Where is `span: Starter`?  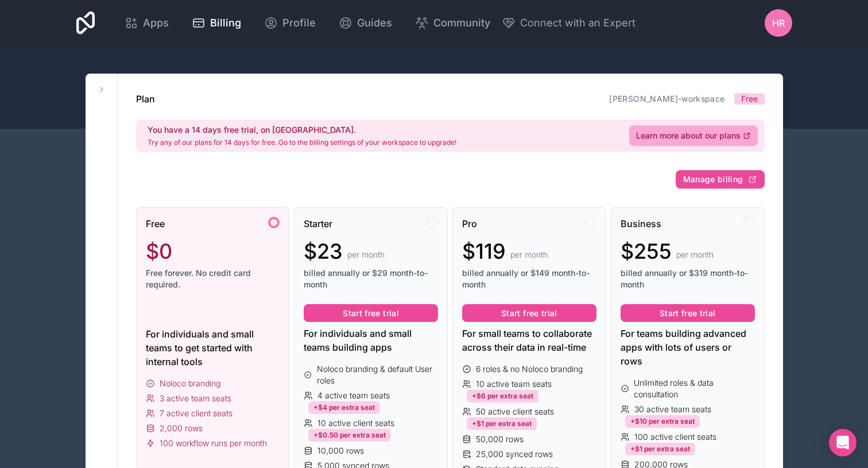
span: Starter is located at coordinates (318, 224).